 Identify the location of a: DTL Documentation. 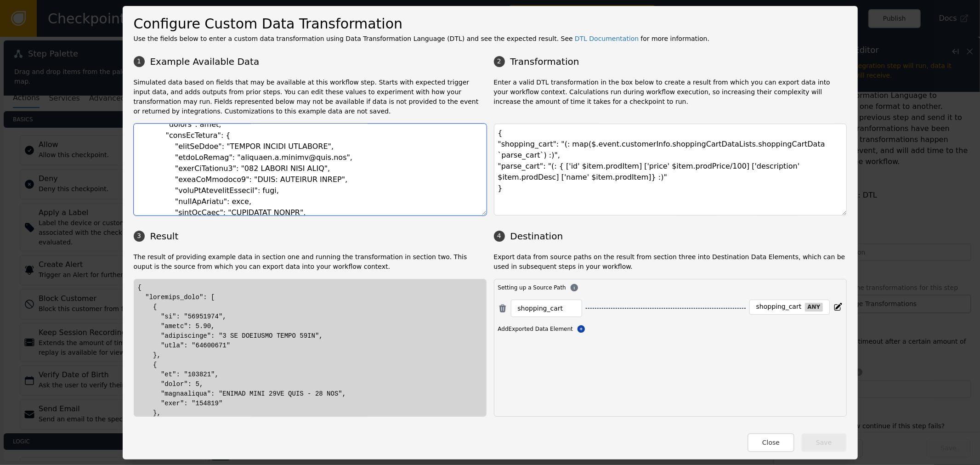
(607, 39).